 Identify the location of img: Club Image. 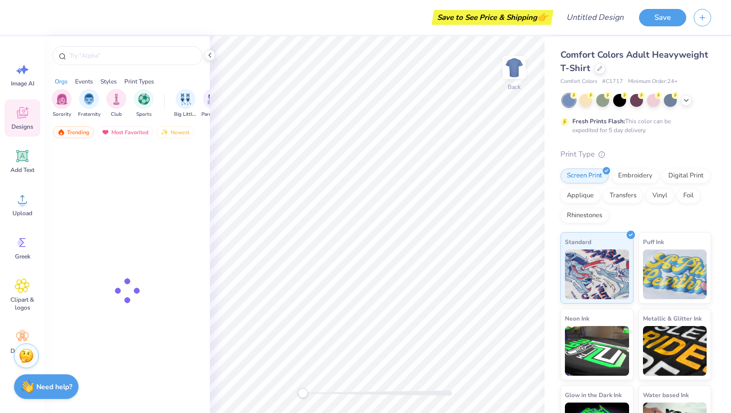
(116, 99).